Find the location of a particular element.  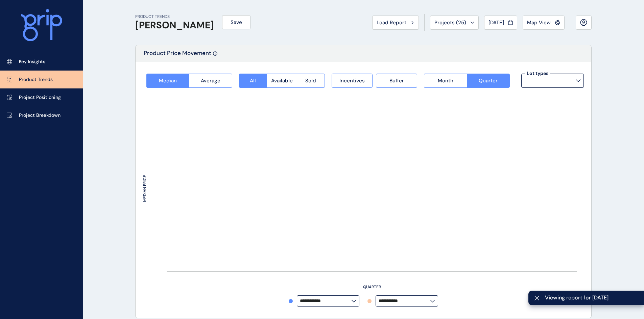

span: Map View is located at coordinates (539, 22).